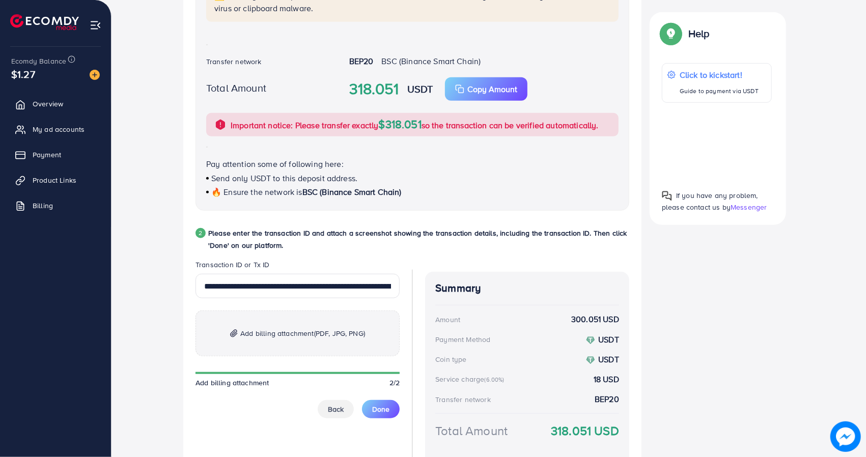  What do you see at coordinates (256, 192) in the screenshot?
I see `span: 🔥 Ensure the network is` at bounding box center [256, 192].